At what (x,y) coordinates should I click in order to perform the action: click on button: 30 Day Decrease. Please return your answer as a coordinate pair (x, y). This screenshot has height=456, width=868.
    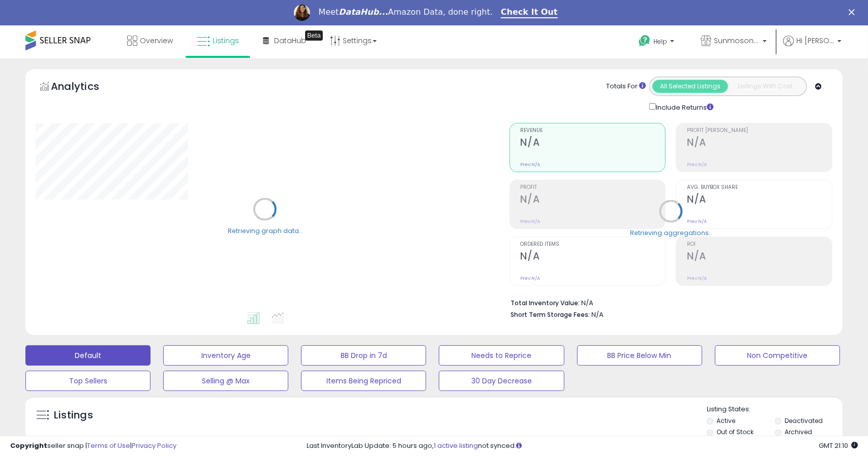
    Looking at the image, I should click on (501, 381).